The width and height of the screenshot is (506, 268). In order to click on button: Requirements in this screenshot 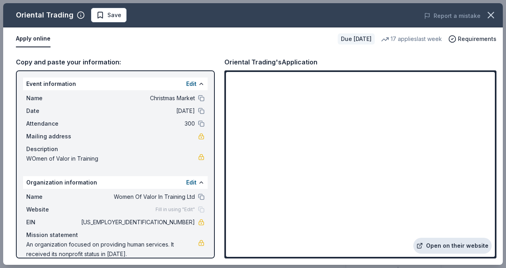, I will do `click(472, 39)`.